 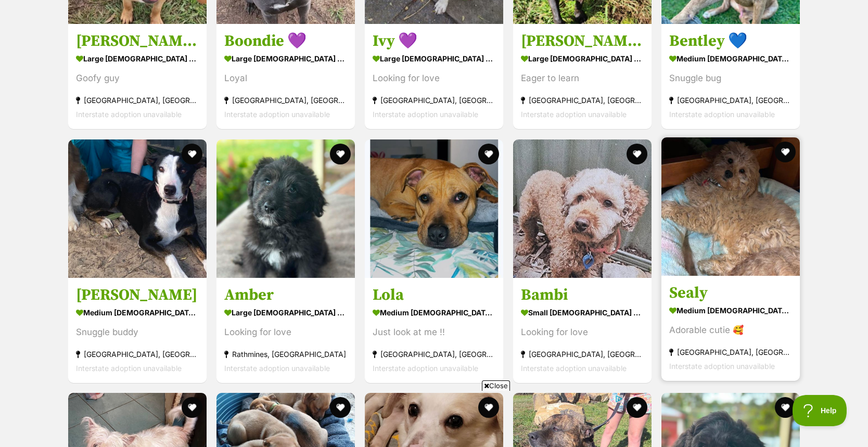 I want to click on div: Snuggle buddy, so click(x=138, y=332).